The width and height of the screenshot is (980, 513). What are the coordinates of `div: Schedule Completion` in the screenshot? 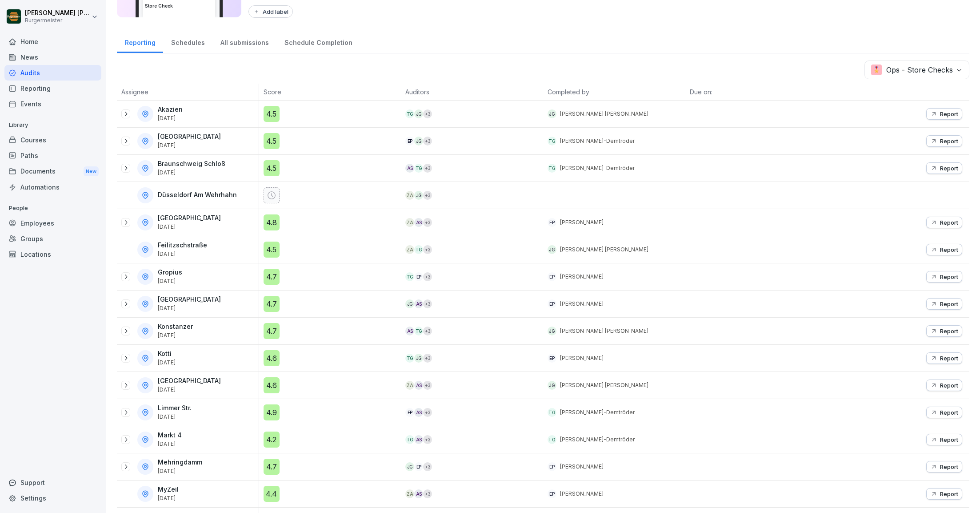 It's located at (318, 42).